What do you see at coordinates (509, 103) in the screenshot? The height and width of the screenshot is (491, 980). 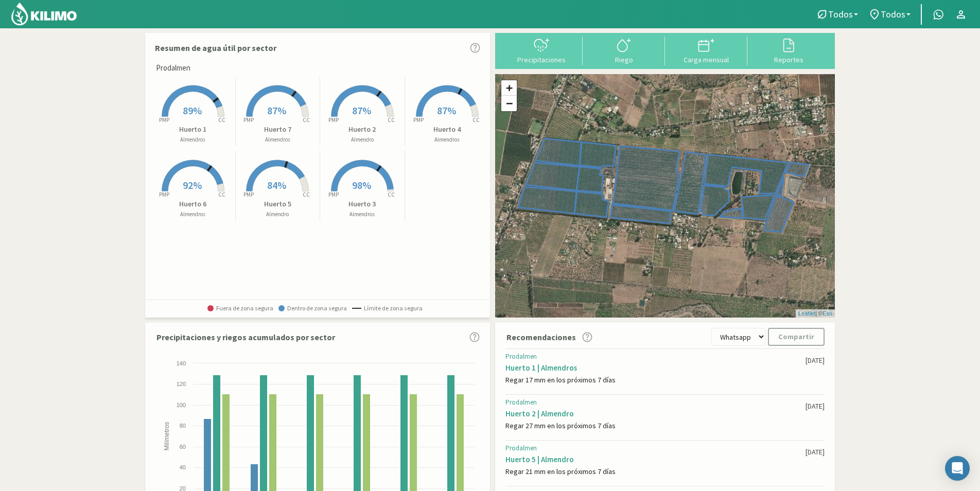 I see `a: Zoom out` at bounding box center [509, 103].